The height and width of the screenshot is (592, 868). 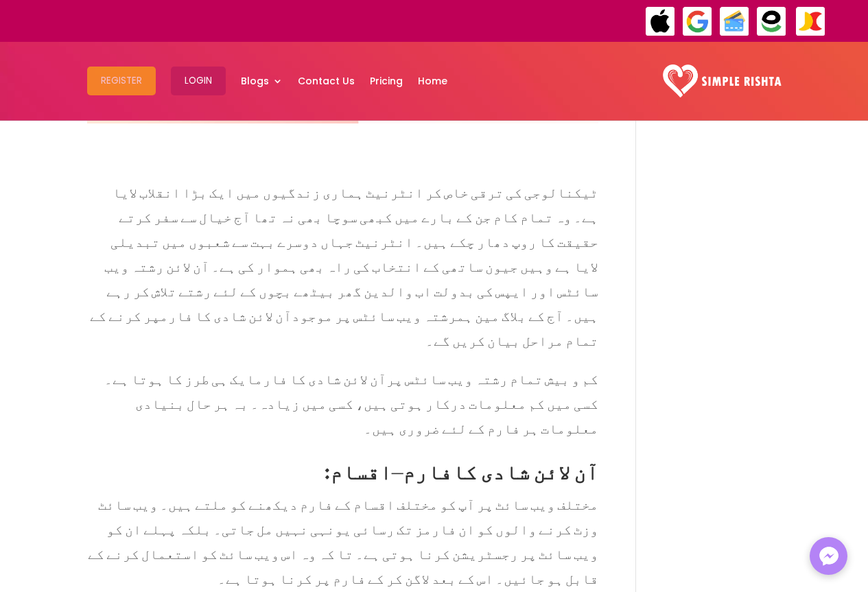 I want to click on a: Blogs, so click(x=261, y=81).